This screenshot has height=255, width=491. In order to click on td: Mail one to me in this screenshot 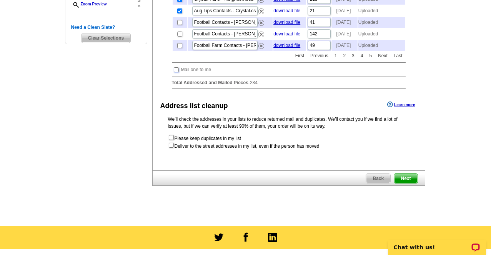, I will do `click(196, 70)`.